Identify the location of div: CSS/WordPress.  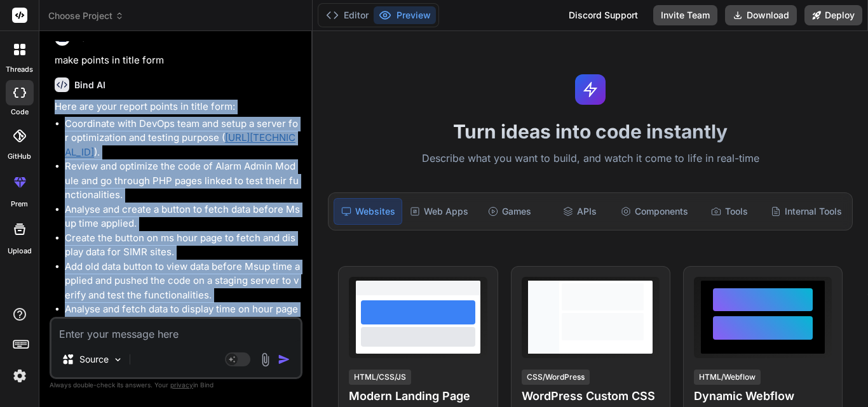
(556, 377).